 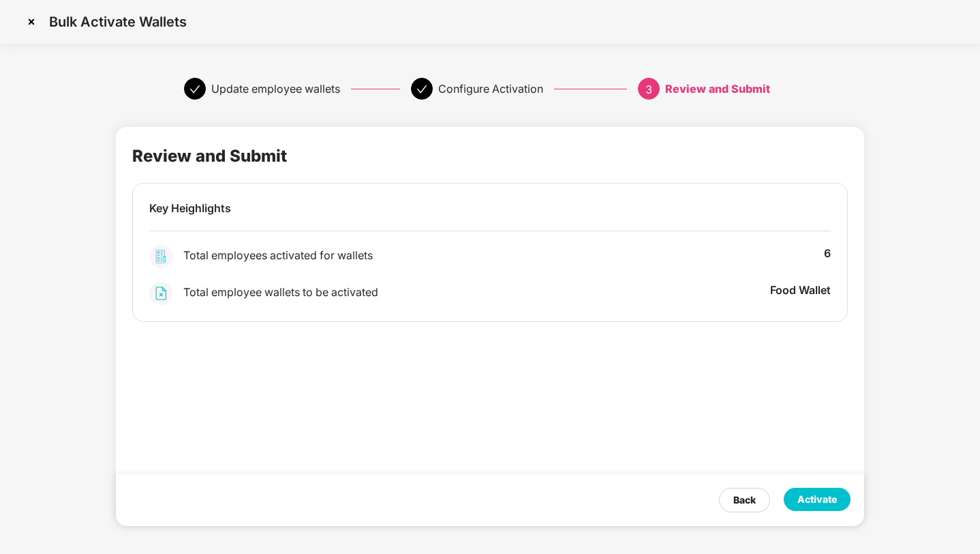 What do you see at coordinates (828, 257) in the screenshot?
I see `div: 6` at bounding box center [828, 257].